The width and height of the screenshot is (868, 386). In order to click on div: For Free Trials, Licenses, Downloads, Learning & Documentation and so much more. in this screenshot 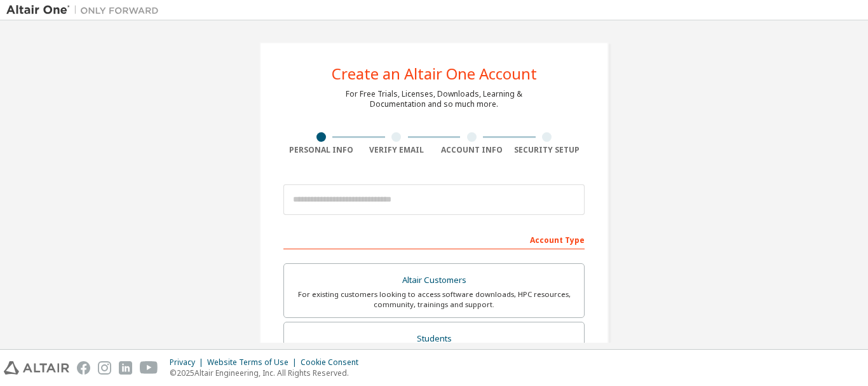, I will do `click(434, 99)`.